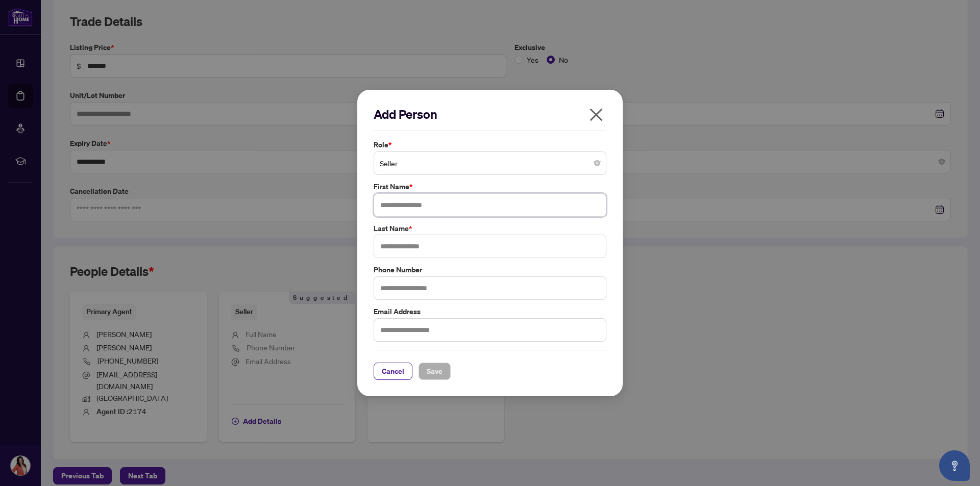  I want to click on label: Phone Number, so click(490, 270).